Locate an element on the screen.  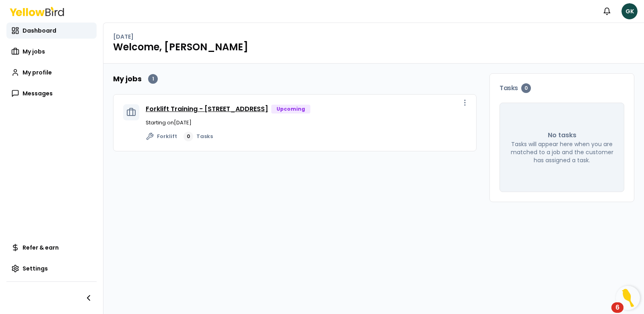
span: Forklift is located at coordinates (167, 136).